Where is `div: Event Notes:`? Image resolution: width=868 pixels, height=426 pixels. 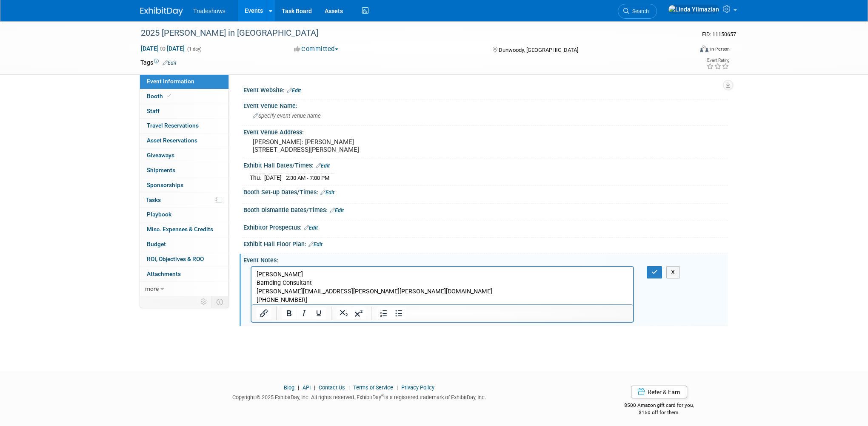
div: Event Notes: is located at coordinates (485, 259).